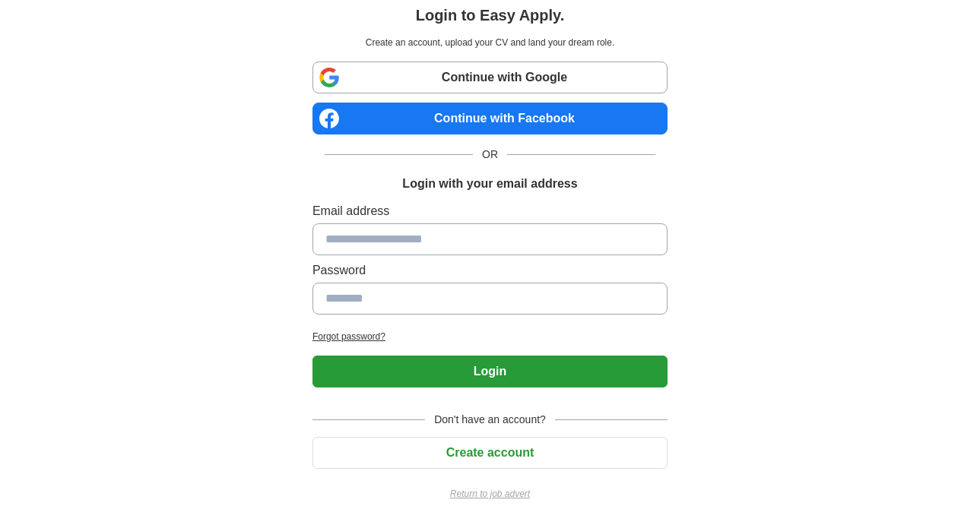 The height and width of the screenshot is (506, 980). What do you see at coordinates (490, 270) in the screenshot?
I see `label: Password` at bounding box center [490, 270].